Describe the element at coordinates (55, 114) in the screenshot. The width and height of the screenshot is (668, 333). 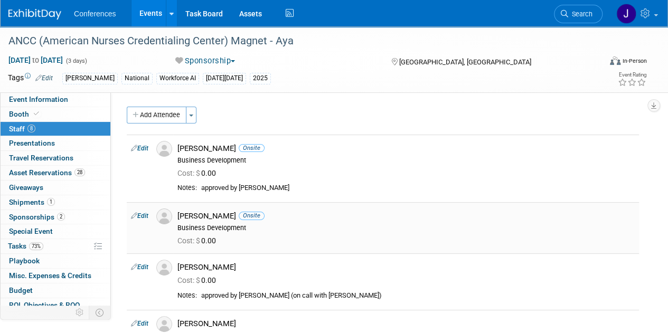
I see `a: Booth` at that location.